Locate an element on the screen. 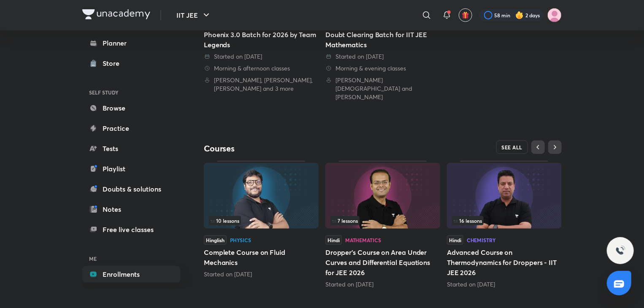  img: Company Logo is located at coordinates (116, 14).